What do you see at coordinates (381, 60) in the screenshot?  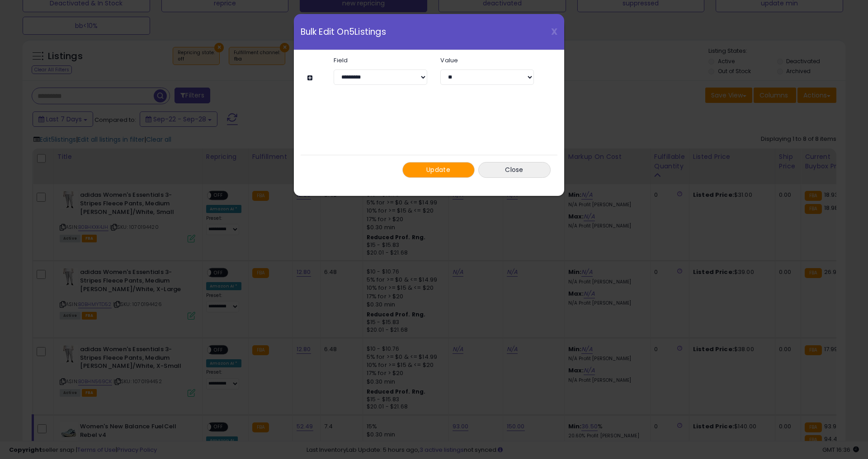 I see `label: Field` at bounding box center [381, 60].